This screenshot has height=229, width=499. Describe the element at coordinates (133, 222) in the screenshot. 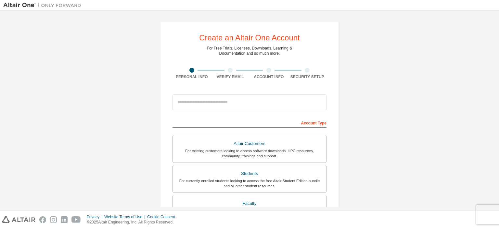

I see `p: © 2025 Altair Engineering, Inc. All Rights Reserved.` at that location.